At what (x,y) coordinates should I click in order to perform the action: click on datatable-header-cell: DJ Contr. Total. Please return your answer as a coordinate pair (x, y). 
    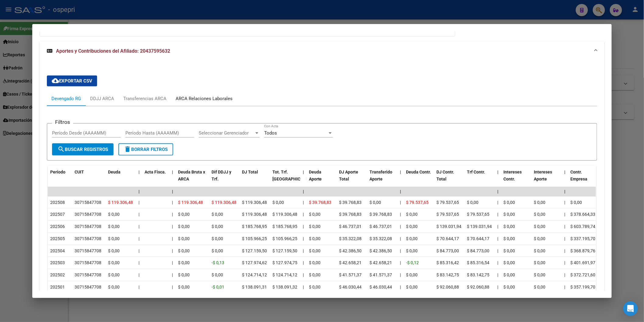
    Looking at the image, I should click on (450, 179).